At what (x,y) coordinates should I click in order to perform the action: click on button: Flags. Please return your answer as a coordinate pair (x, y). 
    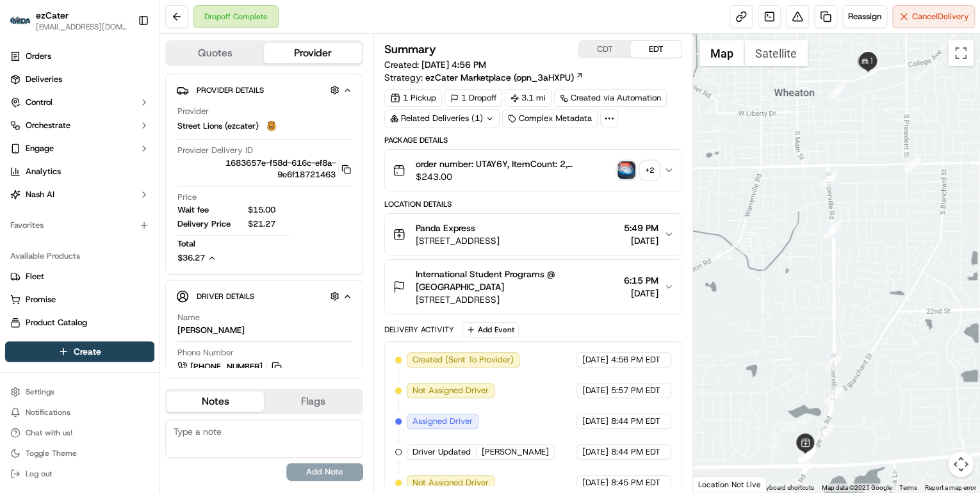
    Looking at the image, I should click on (313, 402).